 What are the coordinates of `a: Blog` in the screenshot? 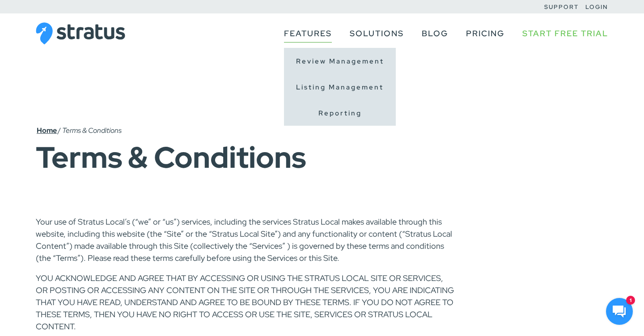 It's located at (435, 33).